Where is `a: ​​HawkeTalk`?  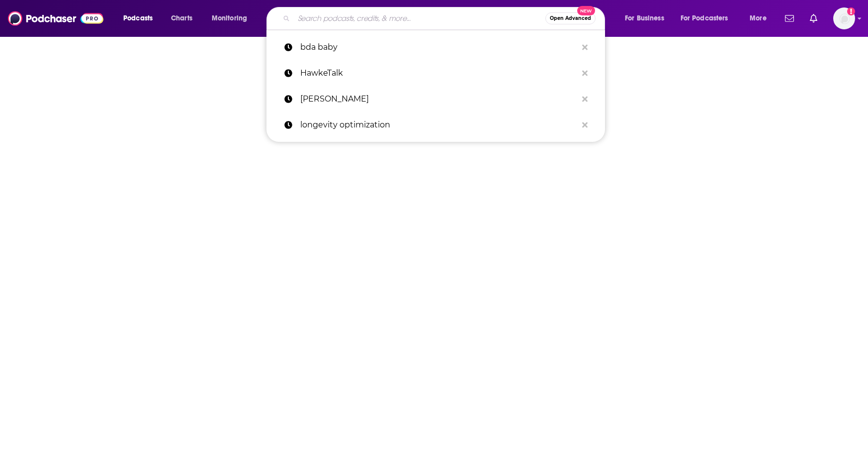
a: ​​HawkeTalk is located at coordinates (436, 73).